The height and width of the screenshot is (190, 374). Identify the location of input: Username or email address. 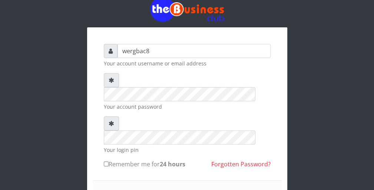
(194, 51).